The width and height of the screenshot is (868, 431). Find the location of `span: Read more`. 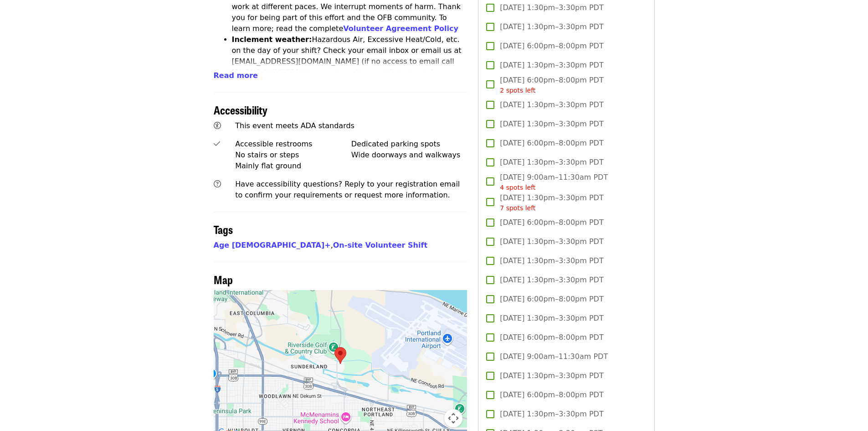

span: Read more is located at coordinates (235, 75).